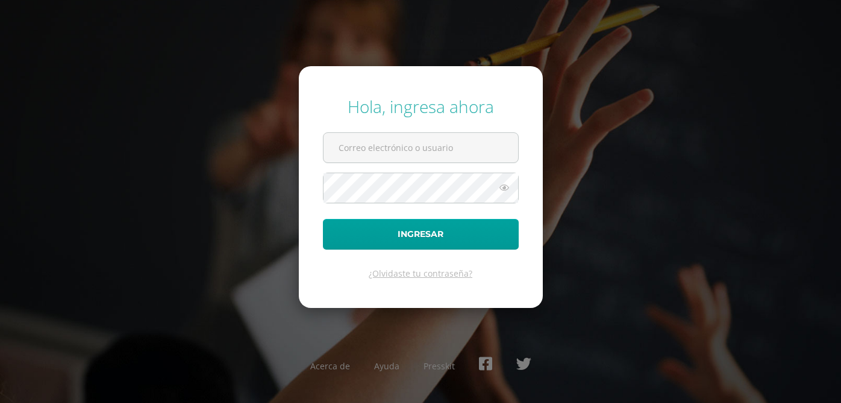 The width and height of the screenshot is (841, 403). Describe the element at coordinates (420, 234) in the screenshot. I see `button: Ingresar` at that location.